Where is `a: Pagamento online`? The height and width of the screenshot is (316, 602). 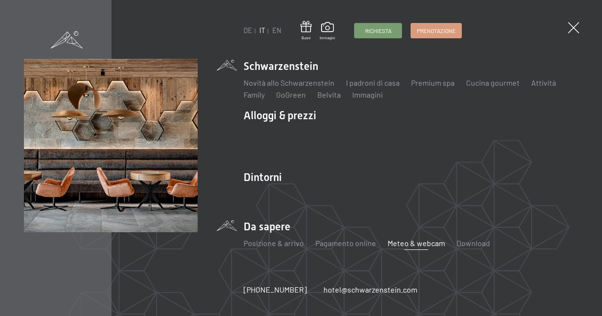 a: Pagamento online is located at coordinates (346, 243).